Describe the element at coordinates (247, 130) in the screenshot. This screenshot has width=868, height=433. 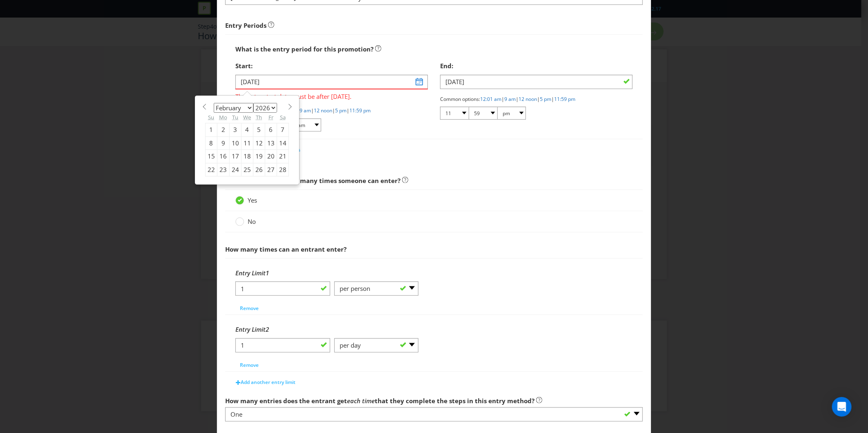
I see `div: 4` at that location.